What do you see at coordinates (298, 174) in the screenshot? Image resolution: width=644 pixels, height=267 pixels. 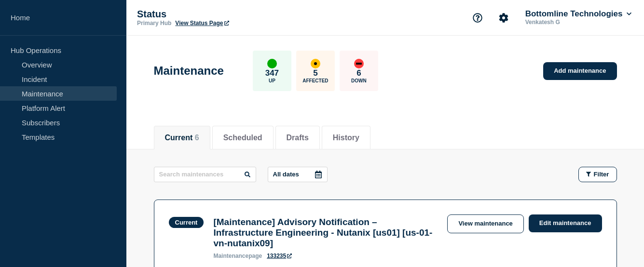 I see `button: All dates` at bounding box center [298, 174].